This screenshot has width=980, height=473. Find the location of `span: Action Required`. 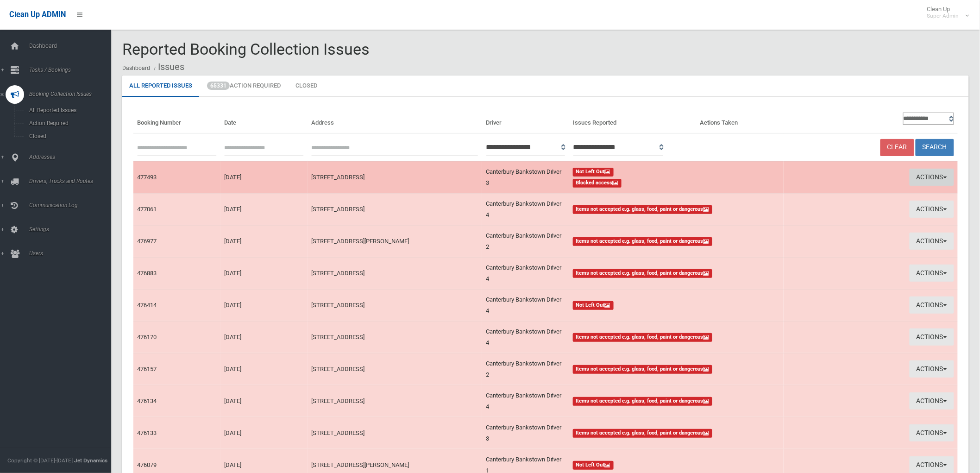

span: Action Required is located at coordinates (69, 123).